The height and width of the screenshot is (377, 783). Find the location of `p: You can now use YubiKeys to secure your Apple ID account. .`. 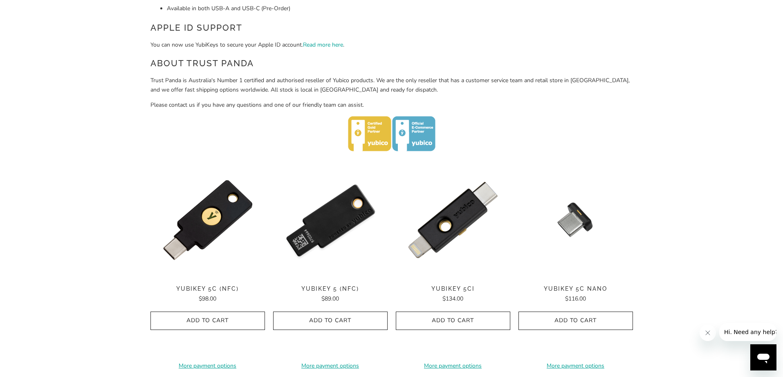

p: You can now use YubiKeys to secure your Apple ID account. . is located at coordinates (392, 45).